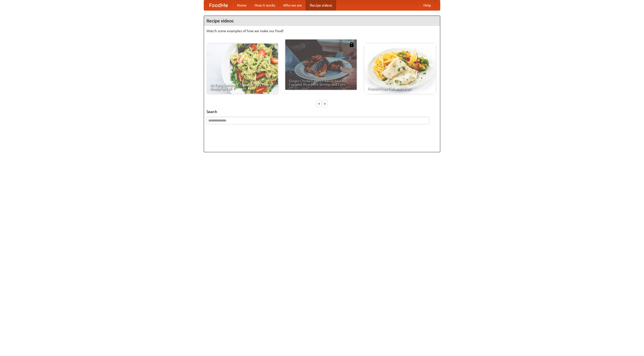 The image size is (644, 356). Describe the element at coordinates (322, 31) in the screenshot. I see `p: Watch some examples of how we make our food!` at that location.